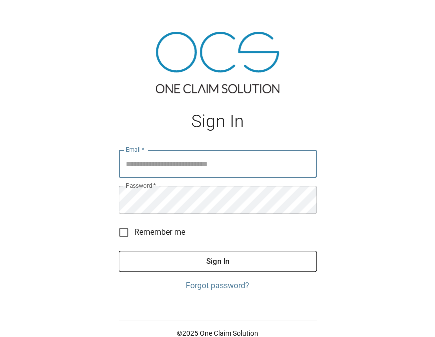  Describe the element at coordinates (217, 62) in the screenshot. I see `img: ocs-logo-tra.png` at that location.